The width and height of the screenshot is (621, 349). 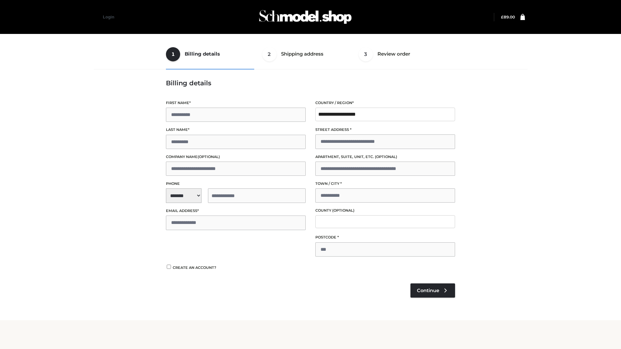 I want to click on label: Street address, so click(x=385, y=130).